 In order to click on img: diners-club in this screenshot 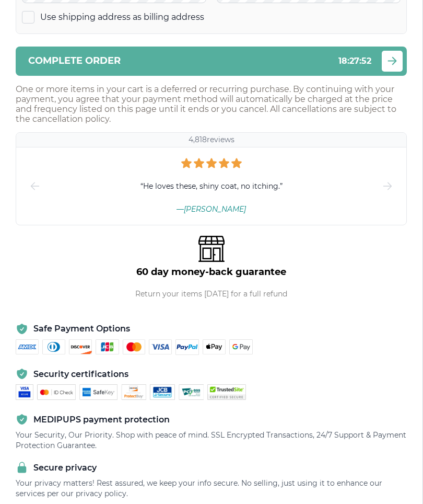, I will do `click(54, 347)`.